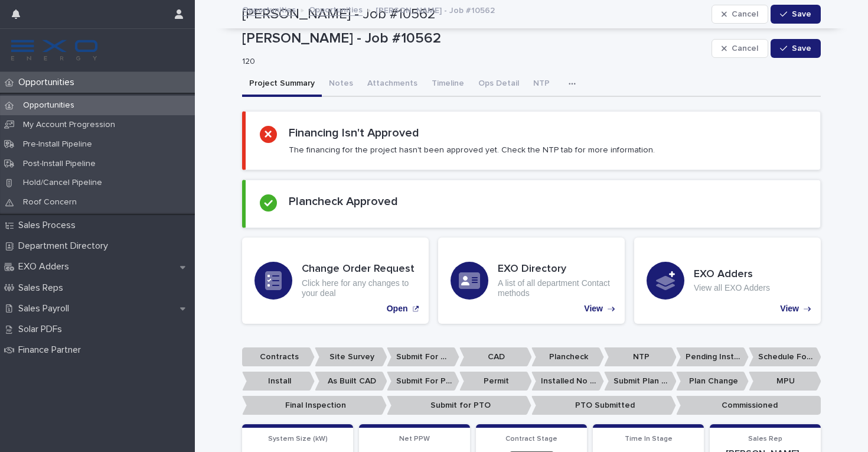  Describe the element at coordinates (49, 225) in the screenshot. I see `p: Sales Process` at that location.